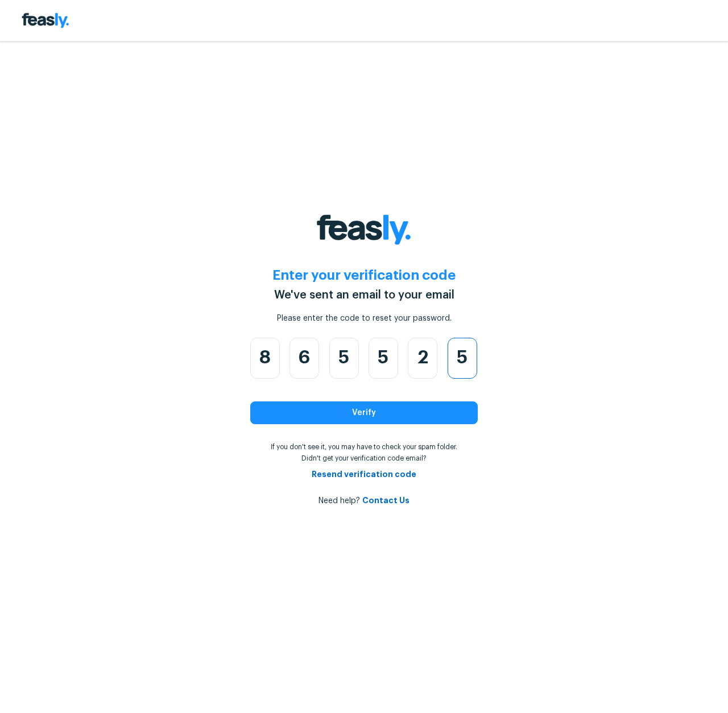  What do you see at coordinates (364, 275) in the screenshot?
I see `h2: Enter your verification code` at bounding box center [364, 275].